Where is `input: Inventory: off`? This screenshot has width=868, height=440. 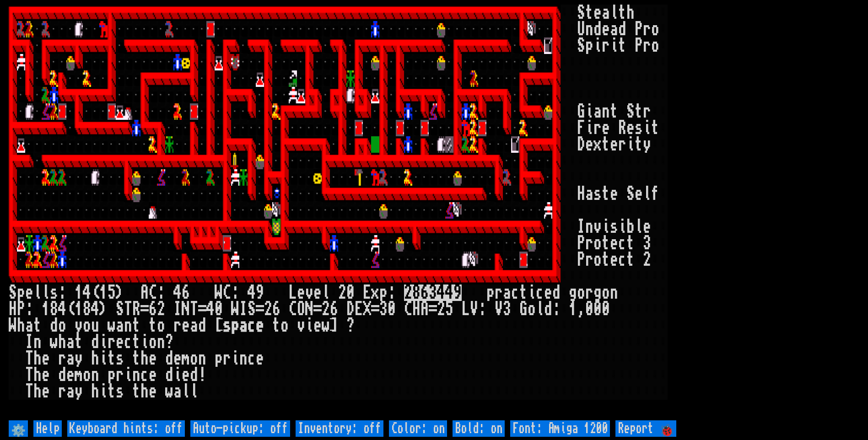 input: Inventory: off is located at coordinates (340, 429).